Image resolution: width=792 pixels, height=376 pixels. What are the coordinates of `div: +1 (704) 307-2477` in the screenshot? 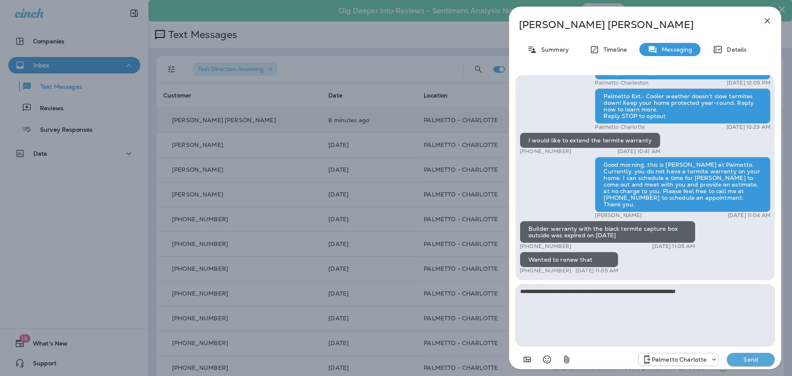 It's located at (679, 359).